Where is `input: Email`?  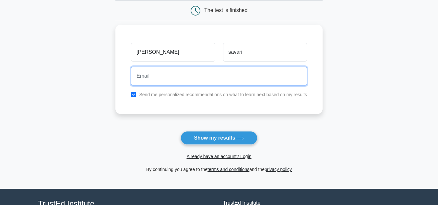 input: Email is located at coordinates (219, 76).